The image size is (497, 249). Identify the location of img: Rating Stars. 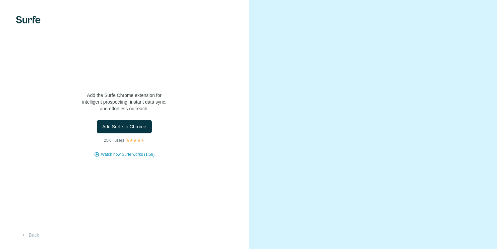
(135, 140).